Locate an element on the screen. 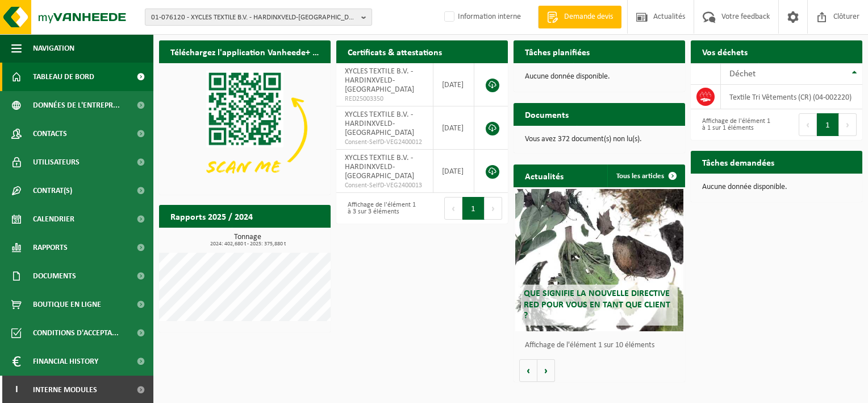 The image size is (868, 403). span: Conditions d'accepta... is located at coordinates (76, 333).